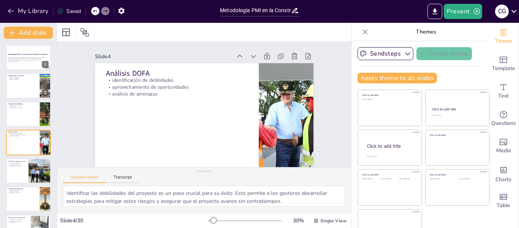 The height and width of the screenshot is (228, 519). What do you see at coordinates (23, 79) in the screenshot?
I see `p: enfoque sostenible` at bounding box center [23, 79].